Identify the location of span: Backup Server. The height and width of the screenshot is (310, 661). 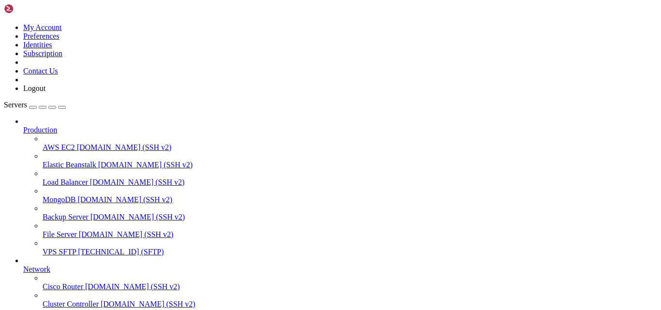
(65, 217).